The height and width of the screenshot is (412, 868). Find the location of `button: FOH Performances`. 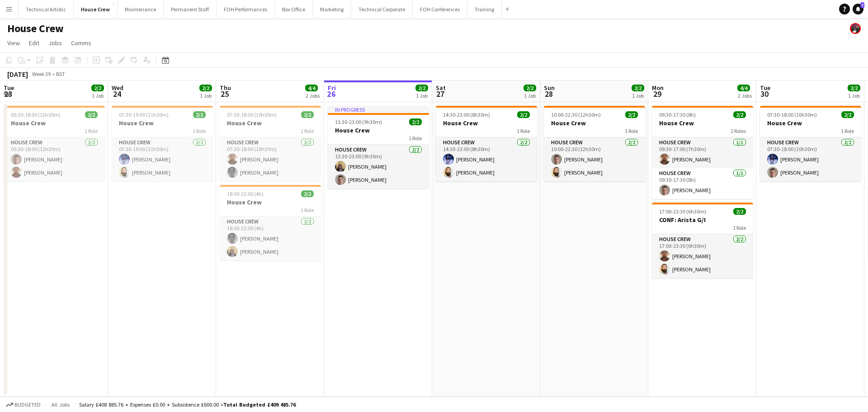

button: FOH Performances is located at coordinates (245, 9).